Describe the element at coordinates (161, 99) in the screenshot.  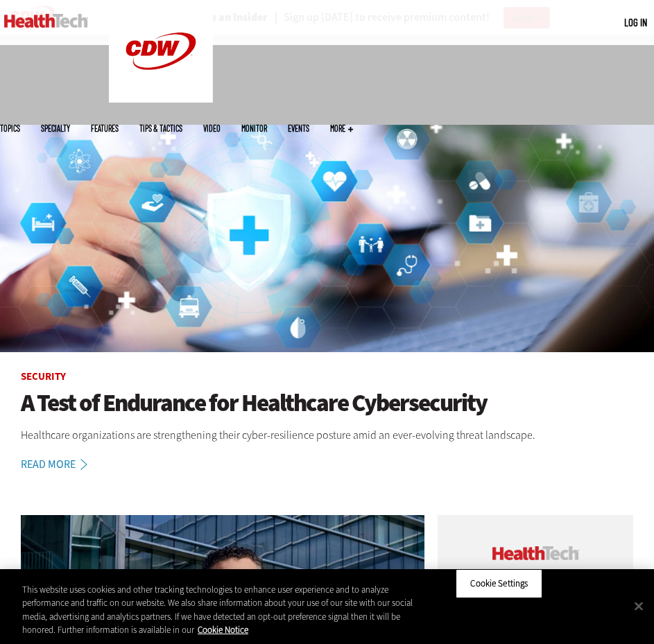
I see `a: CDW` at that location.